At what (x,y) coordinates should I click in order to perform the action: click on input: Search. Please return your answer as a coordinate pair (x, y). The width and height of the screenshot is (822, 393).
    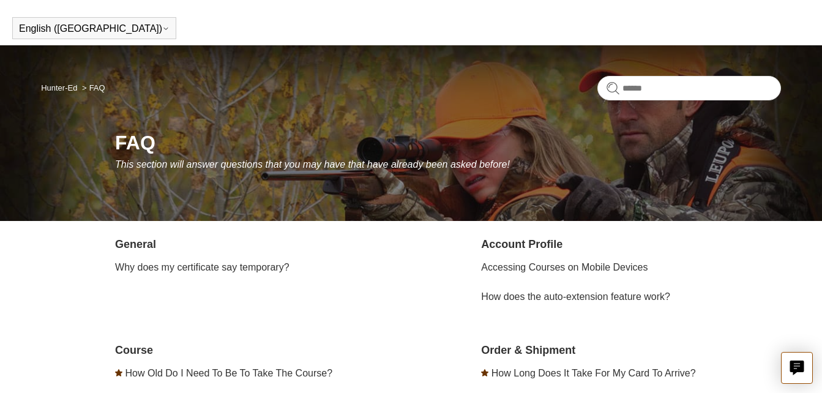
    Looking at the image, I should click on (689, 88).